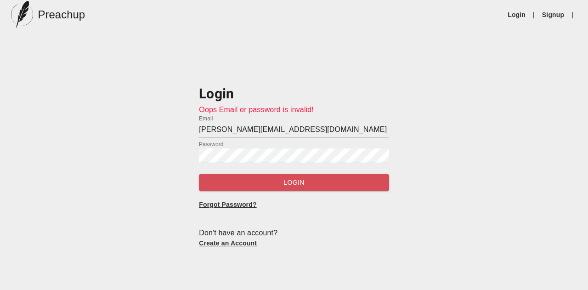 Image resolution: width=588 pixels, height=290 pixels. What do you see at coordinates (553, 15) in the screenshot?
I see `a: Signup` at bounding box center [553, 15].